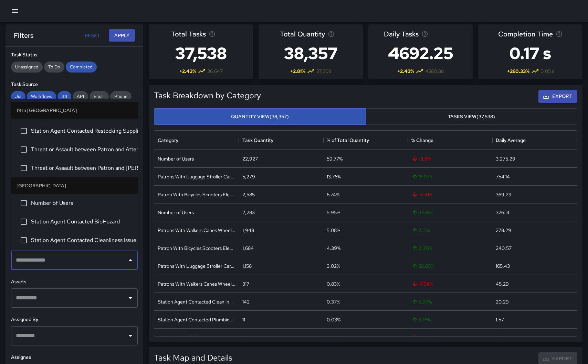 This screenshot has width=588, height=364. Describe the element at coordinates (74, 55) in the screenshot. I see `h6: Task Status` at that location.